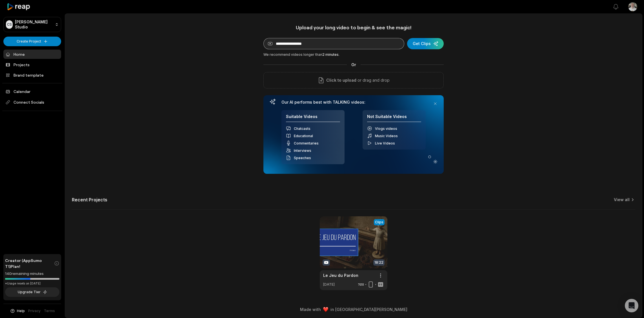 The height and width of the screenshot is (318, 644). I want to click on a: Home, so click(32, 54).